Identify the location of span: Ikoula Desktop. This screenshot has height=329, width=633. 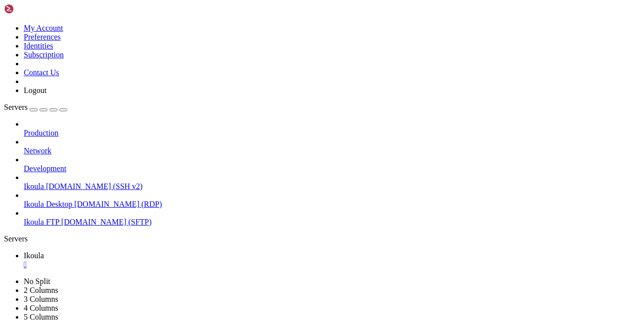
(48, 204).